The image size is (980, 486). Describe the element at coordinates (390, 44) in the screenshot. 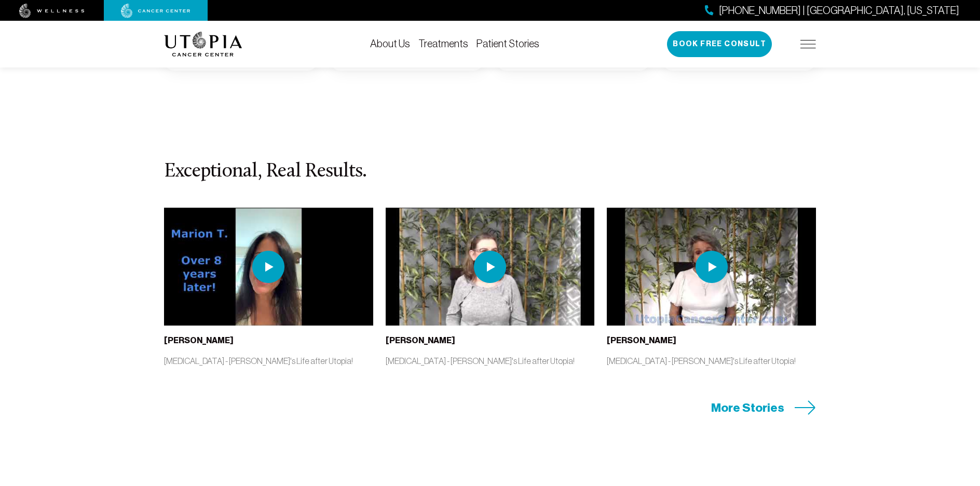

I see `a: About Us` at that location.